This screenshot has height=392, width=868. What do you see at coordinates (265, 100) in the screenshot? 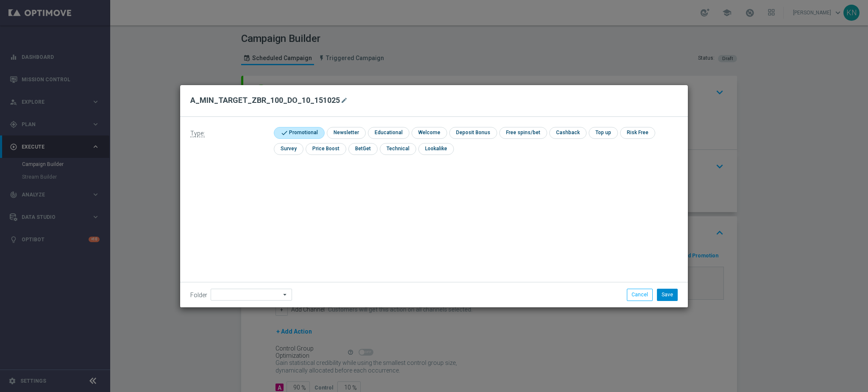
I see `h2: A_MIN_TARGET_ZBR_100_DO_10_151025` at bounding box center [265, 100].